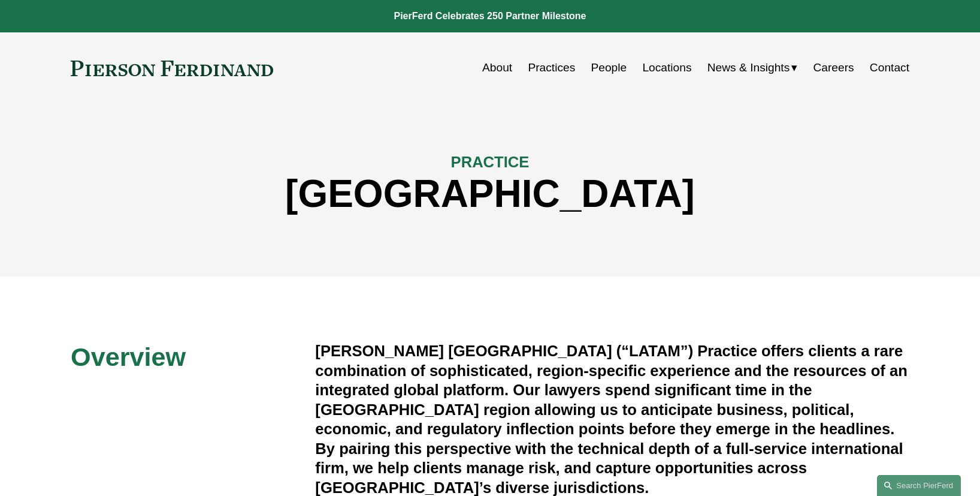  I want to click on a: Careers, so click(833, 68).